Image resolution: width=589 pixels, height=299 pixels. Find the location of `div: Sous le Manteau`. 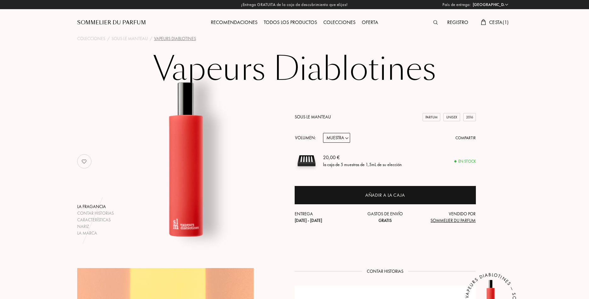

div: Sous le Manteau is located at coordinates (130, 38).